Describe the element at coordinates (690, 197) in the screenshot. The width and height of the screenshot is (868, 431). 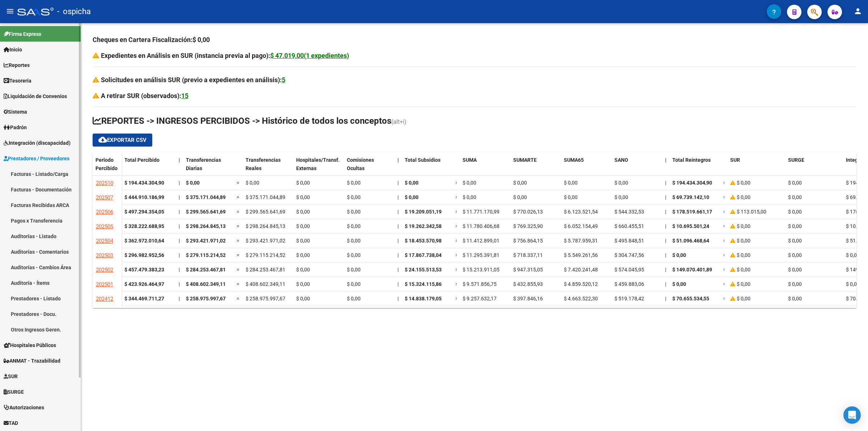
I see `span: $ 69.739.142,10` at that location.